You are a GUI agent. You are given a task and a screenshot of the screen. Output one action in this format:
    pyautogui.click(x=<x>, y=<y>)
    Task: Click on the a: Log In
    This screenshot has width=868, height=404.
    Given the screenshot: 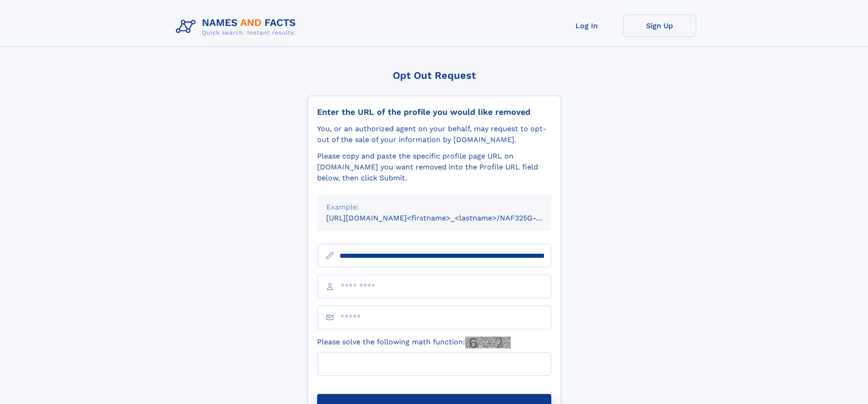 What is the action you would take?
    pyautogui.click(x=587, y=26)
    